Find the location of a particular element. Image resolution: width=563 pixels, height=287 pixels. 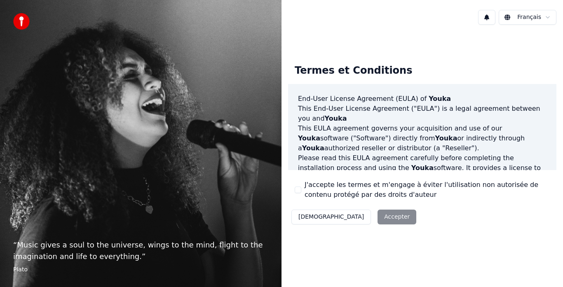

h3: End-User License Agreement (EULA) of is located at coordinates (422, 99).